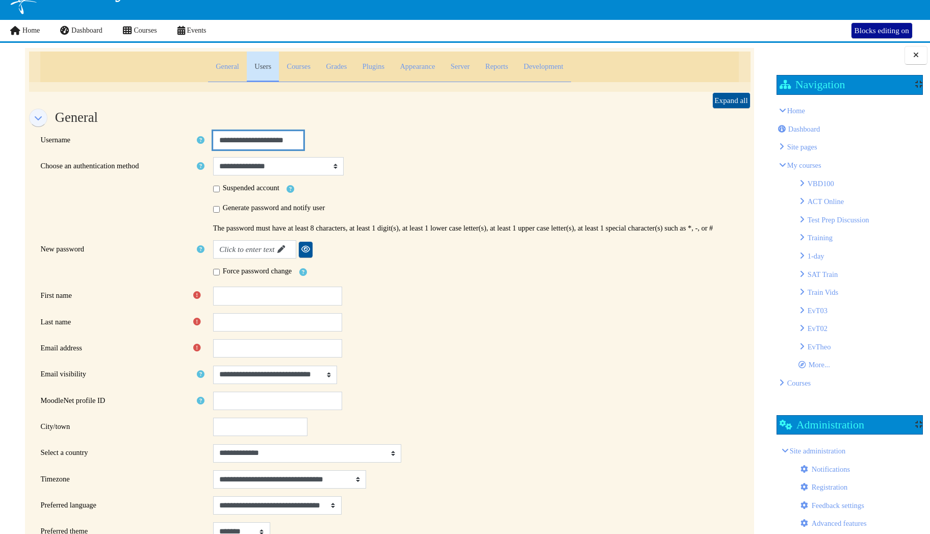 This screenshot has height=534, width=930. What do you see at coordinates (860, 365) in the screenshot?
I see `li: More...` at bounding box center [860, 365].